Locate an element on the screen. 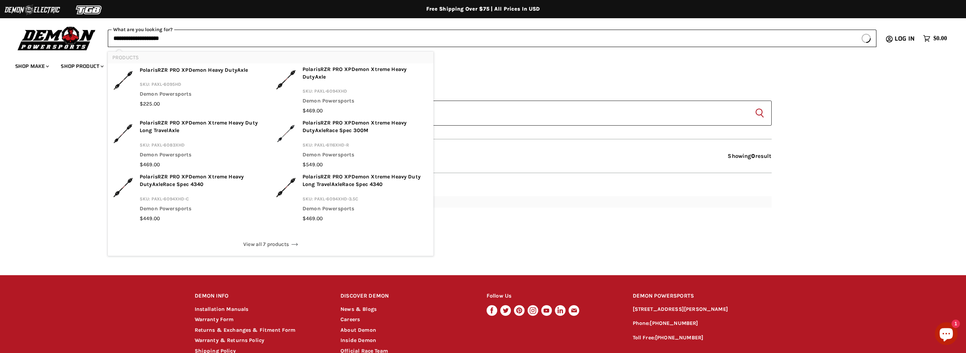  a: Polaris <b>RZR</b> <b>PRO</b> <b>XP</b> Demon Xtreme Heavy Duty <b>Axle</b> Race Spec 300M Polari... is located at coordinates (352, 144).